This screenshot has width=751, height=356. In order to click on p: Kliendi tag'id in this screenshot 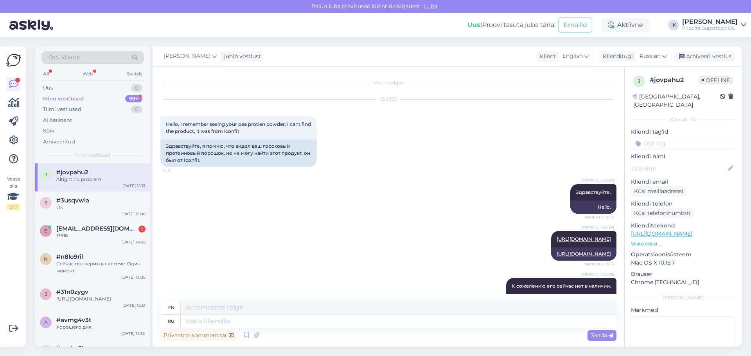, I will do `click(683, 132)`.